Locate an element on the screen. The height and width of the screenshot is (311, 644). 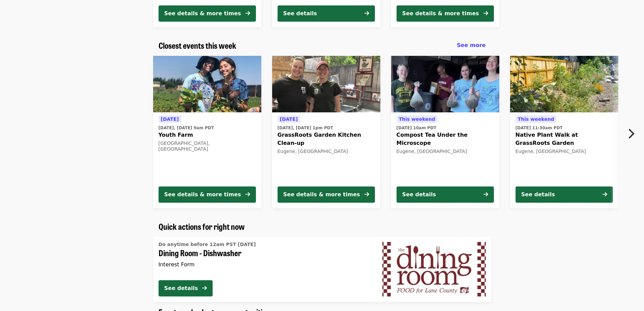
span: Youth Farm is located at coordinates (208, 135).